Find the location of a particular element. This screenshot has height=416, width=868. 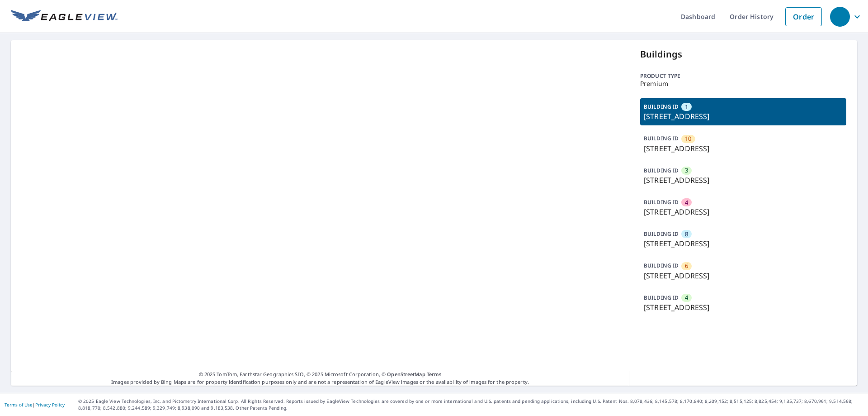

a: Terms of Use is located at coordinates (19, 405).